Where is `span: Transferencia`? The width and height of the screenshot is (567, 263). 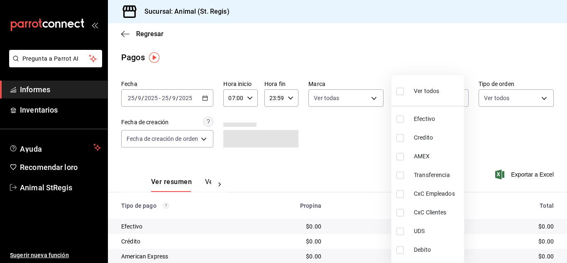
span: Transferencia is located at coordinates (437, 175).